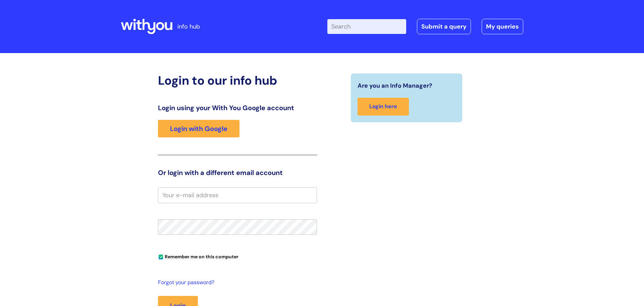  I want to click on input: Remember me on this computer, so click(161, 257).